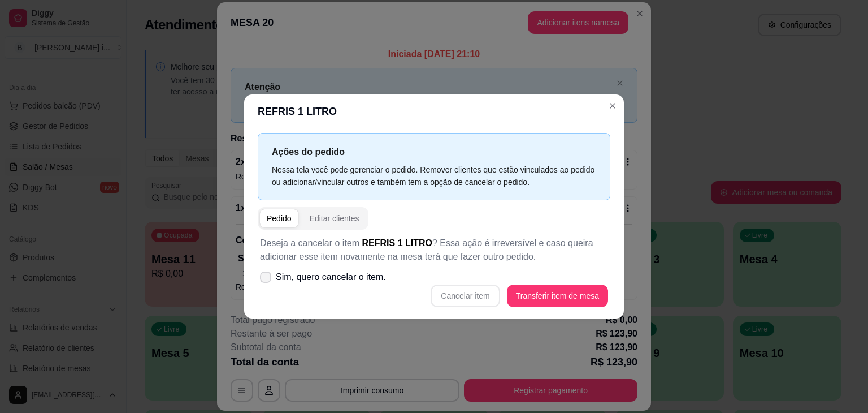 Image resolution: width=868 pixels, height=413 pixels. Describe the element at coordinates (557, 296) in the screenshot. I see `button: Transferir item de mesa` at that location.